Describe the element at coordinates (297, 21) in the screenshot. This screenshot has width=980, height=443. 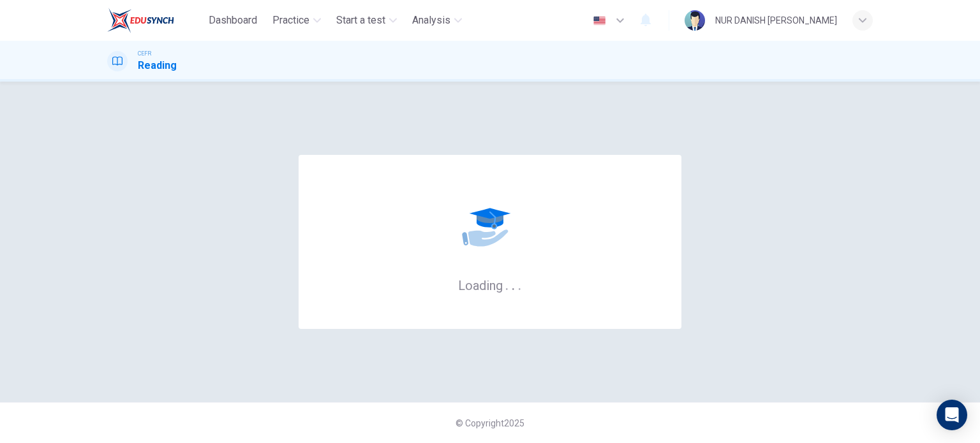
I see `button: Practice` at that location.